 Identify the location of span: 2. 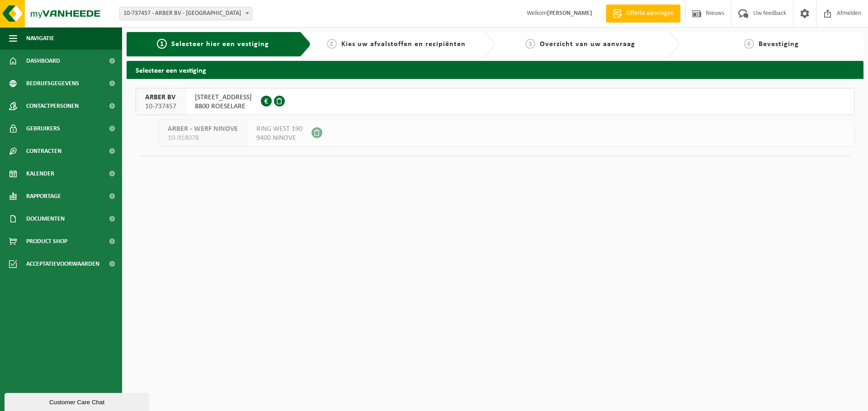
(332, 43).